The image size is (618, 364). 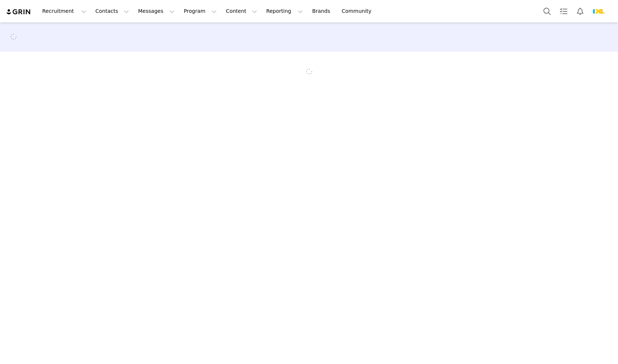 What do you see at coordinates (19, 12) in the screenshot?
I see `img: grin logo` at bounding box center [19, 12].